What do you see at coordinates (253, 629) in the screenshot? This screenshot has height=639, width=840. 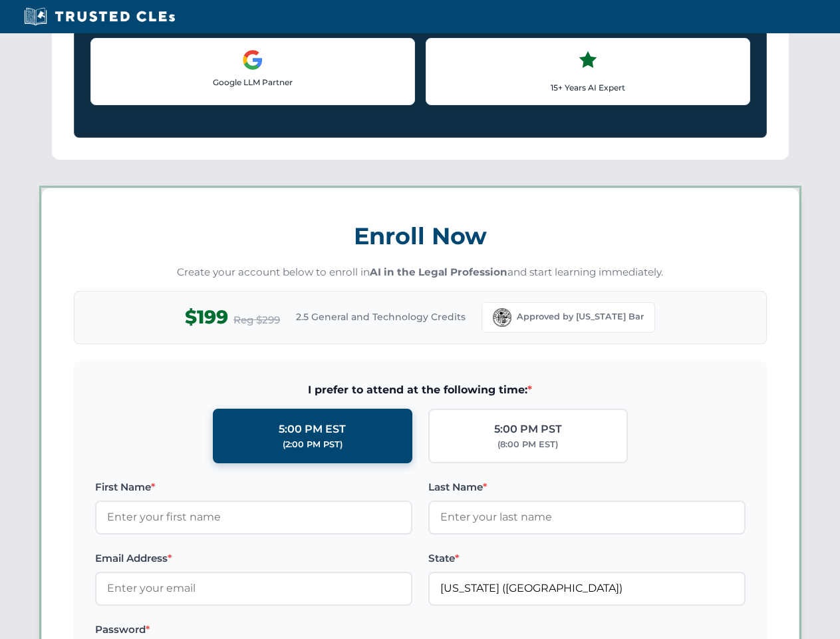 I see `label: Password` at bounding box center [253, 629].